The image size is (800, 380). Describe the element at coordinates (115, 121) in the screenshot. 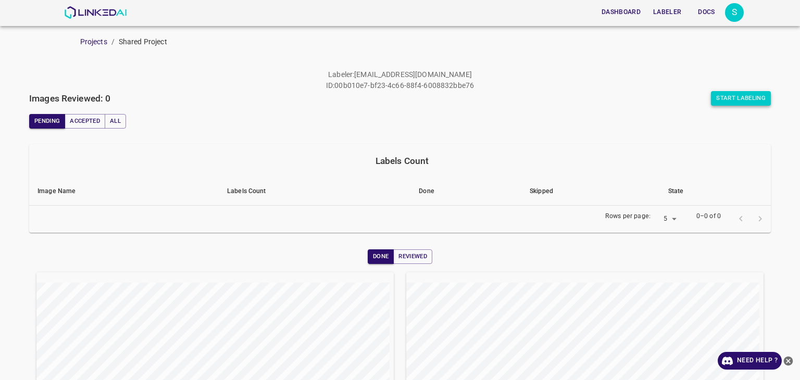

I see `button: All` at that location.